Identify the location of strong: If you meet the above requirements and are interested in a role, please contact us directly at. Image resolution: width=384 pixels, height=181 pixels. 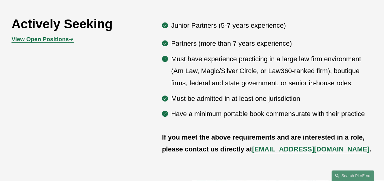
(264, 144).